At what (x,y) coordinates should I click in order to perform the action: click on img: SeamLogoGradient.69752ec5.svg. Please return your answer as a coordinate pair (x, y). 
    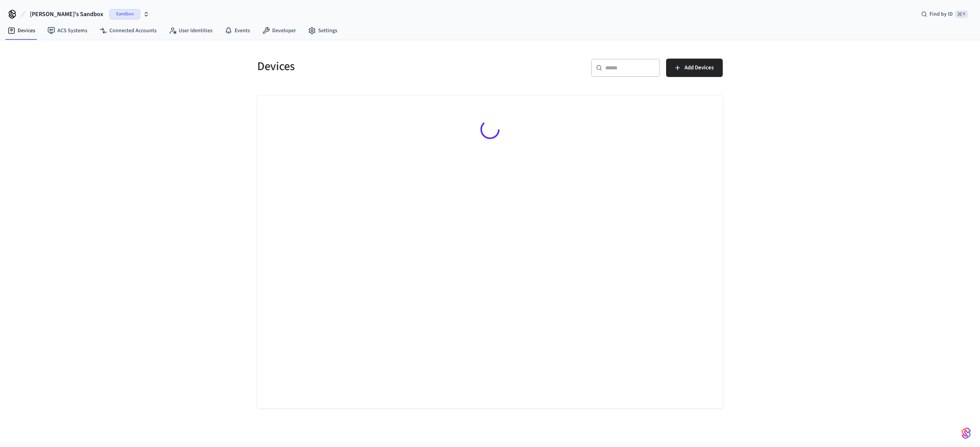
    Looking at the image, I should click on (967, 434).